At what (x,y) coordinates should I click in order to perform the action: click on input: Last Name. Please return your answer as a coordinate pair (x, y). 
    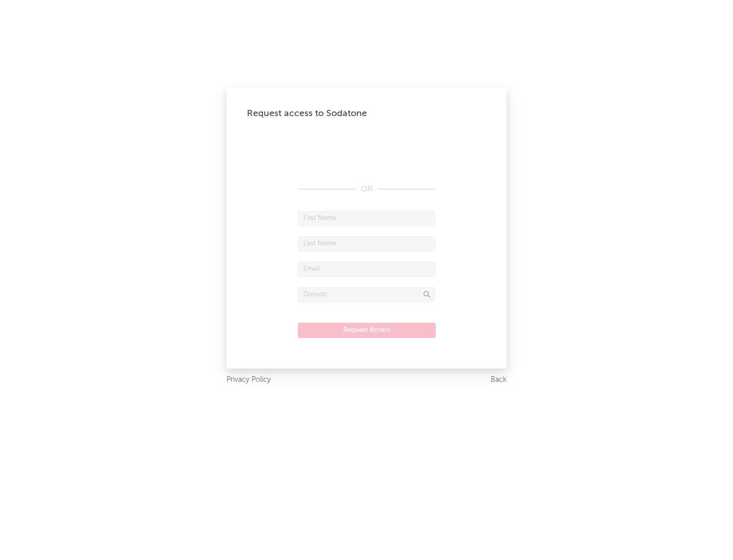
    Looking at the image, I should click on (366, 244).